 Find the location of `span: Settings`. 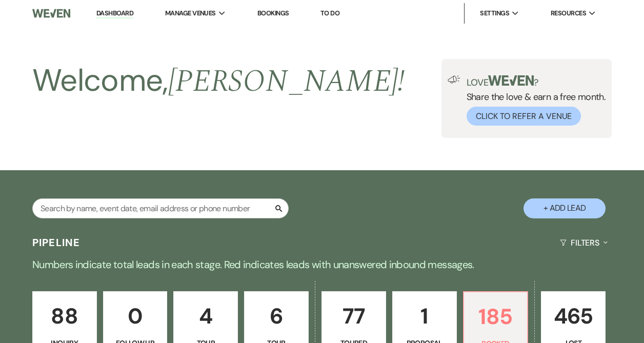

span: Settings is located at coordinates (495, 13).